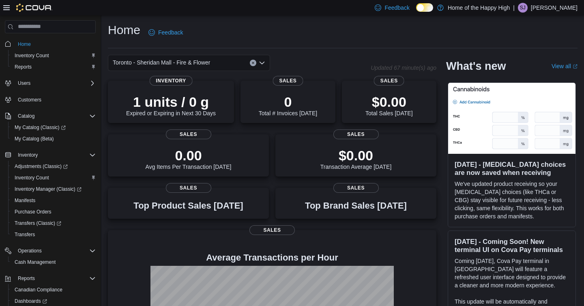 This screenshot has width=584, height=306. What do you see at coordinates (30, 100) in the screenshot?
I see `span: Customers` at bounding box center [30, 100].